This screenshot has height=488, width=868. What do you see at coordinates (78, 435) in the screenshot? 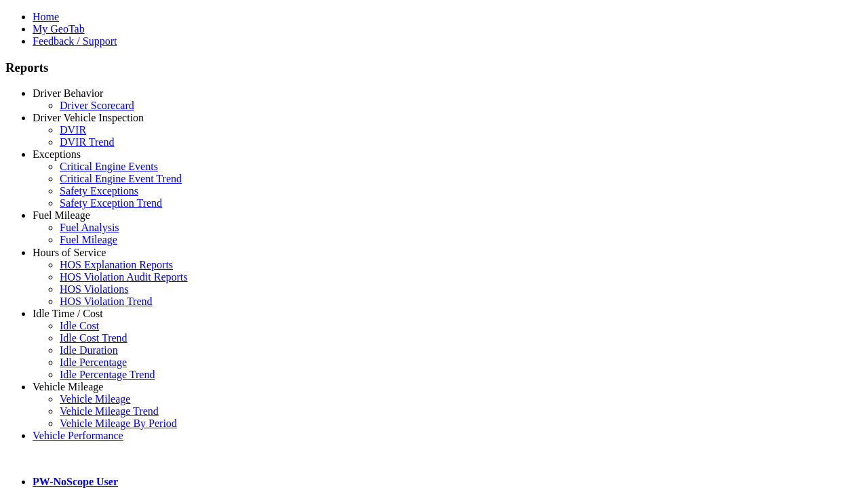
I see `a: Vehicle Performance` at bounding box center [78, 435].